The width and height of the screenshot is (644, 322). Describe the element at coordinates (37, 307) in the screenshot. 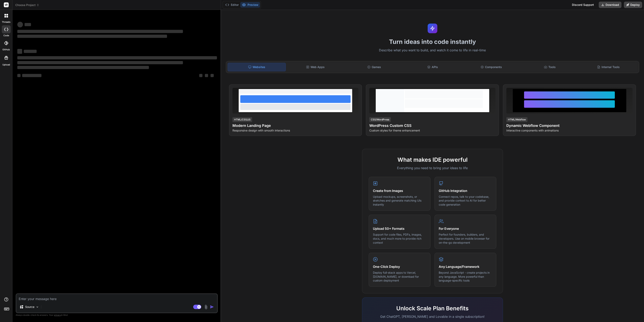

I see `img: Pick Models` at that location.